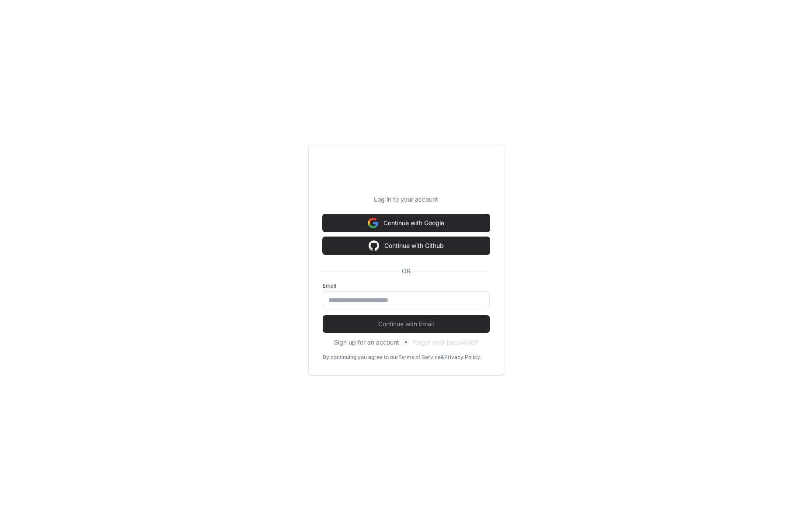 Image resolution: width=812 pixels, height=519 pixels. What do you see at coordinates (419, 357) in the screenshot?
I see `a: Terms of Service` at bounding box center [419, 357].